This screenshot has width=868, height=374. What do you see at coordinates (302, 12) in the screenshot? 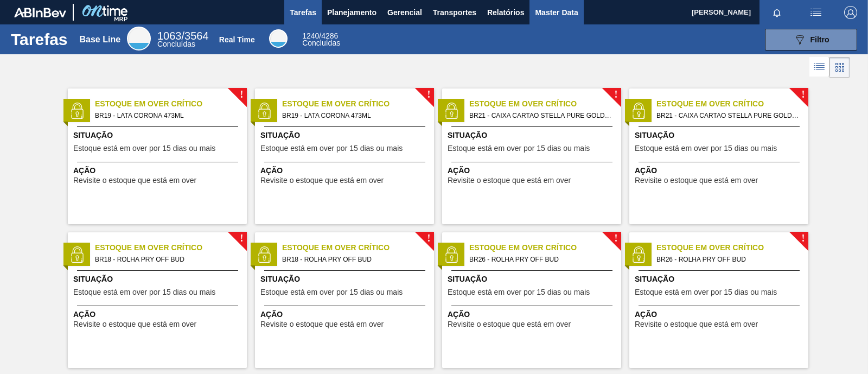
I see `span: Tarefas` at bounding box center [302, 12].